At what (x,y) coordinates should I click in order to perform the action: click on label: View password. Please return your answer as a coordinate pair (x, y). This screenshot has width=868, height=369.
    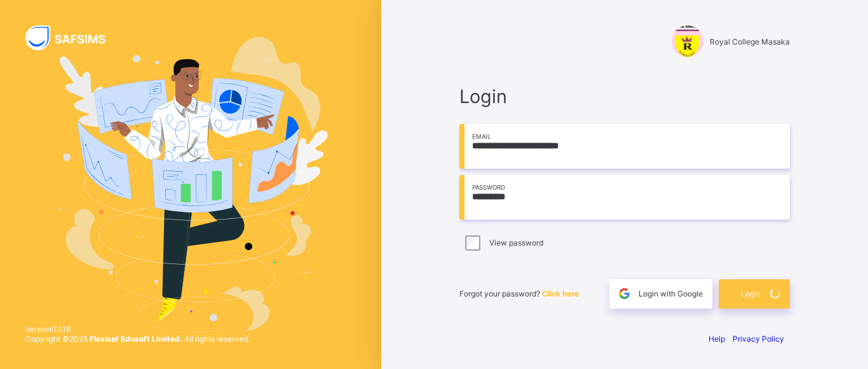
    Looking at the image, I should click on (516, 242).